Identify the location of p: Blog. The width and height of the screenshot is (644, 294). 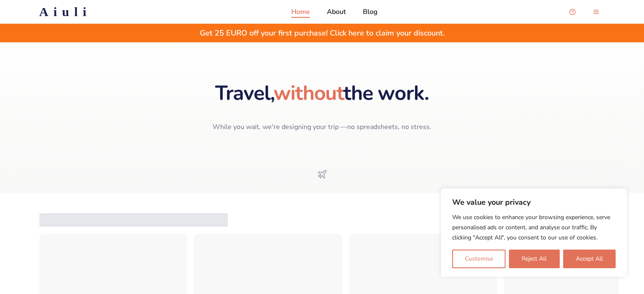
(370, 12).